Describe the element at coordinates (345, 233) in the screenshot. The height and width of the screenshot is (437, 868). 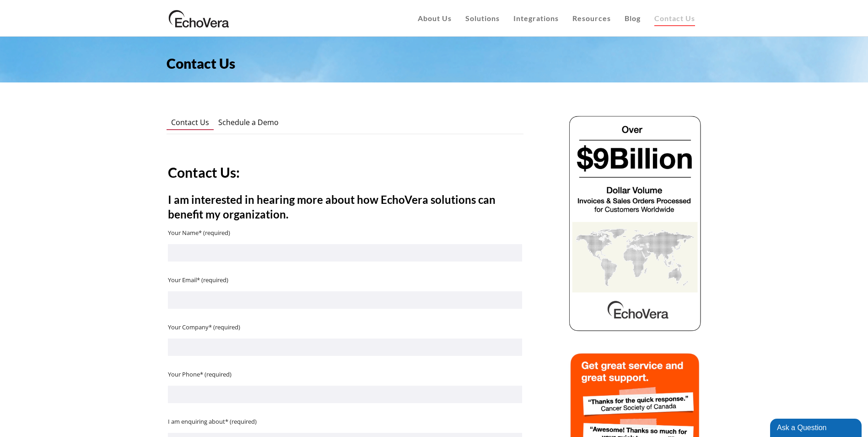
I see `p: Your Name* (required)` at that location.